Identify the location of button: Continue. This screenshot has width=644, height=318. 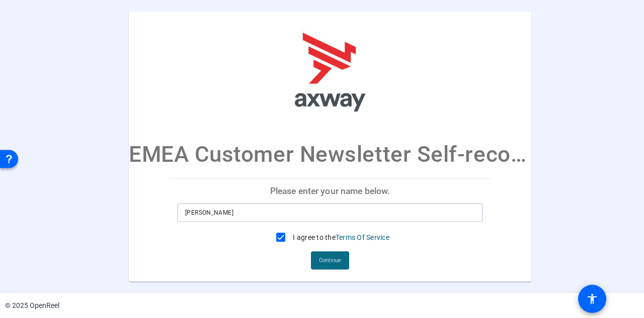
(330, 260).